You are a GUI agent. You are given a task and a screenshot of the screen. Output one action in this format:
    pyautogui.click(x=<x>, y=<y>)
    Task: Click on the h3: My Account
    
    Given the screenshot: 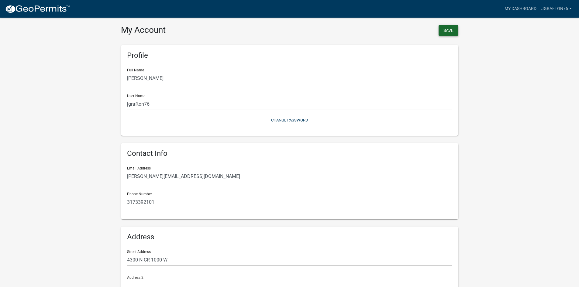 What is the action you would take?
    pyautogui.click(x=203, y=30)
    